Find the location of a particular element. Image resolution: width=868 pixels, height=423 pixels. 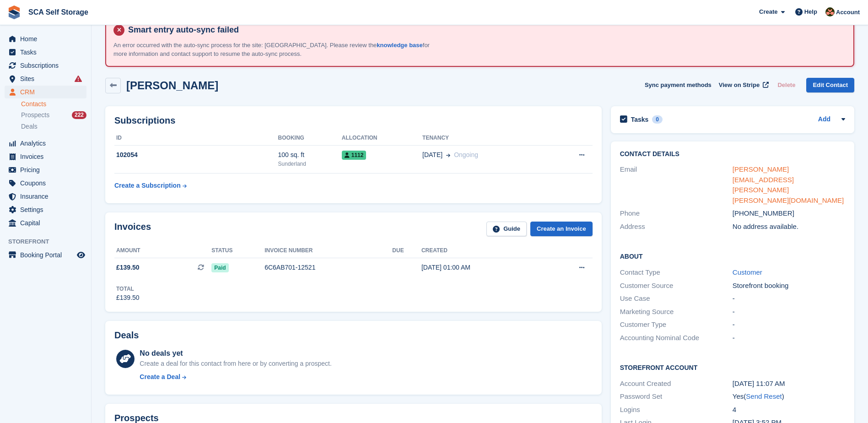

div: £139.50 is located at coordinates (127, 298).